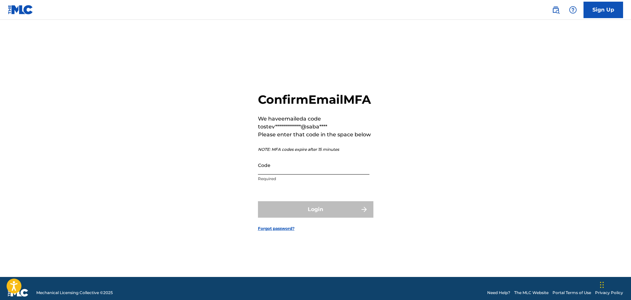 This screenshot has width=631, height=300. What do you see at coordinates (531, 293) in the screenshot?
I see `a: The MLC Website` at bounding box center [531, 293].